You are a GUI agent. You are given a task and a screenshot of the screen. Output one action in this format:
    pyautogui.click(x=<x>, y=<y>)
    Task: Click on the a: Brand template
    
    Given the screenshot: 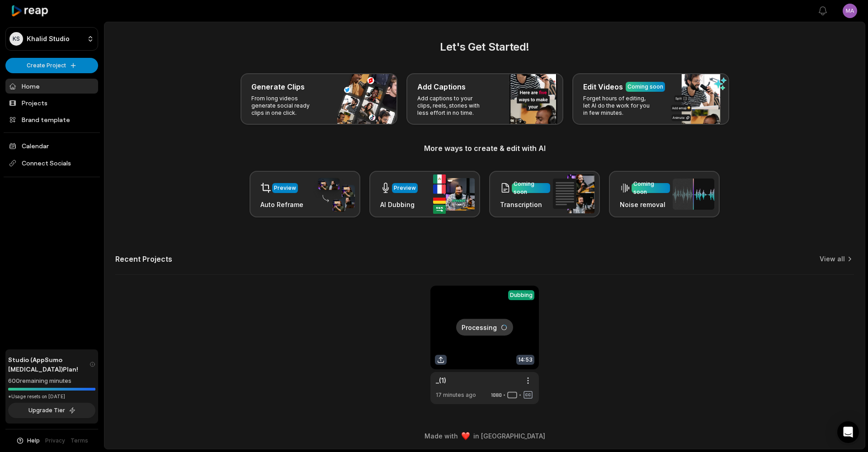 What is the action you would take?
    pyautogui.click(x=52, y=120)
    